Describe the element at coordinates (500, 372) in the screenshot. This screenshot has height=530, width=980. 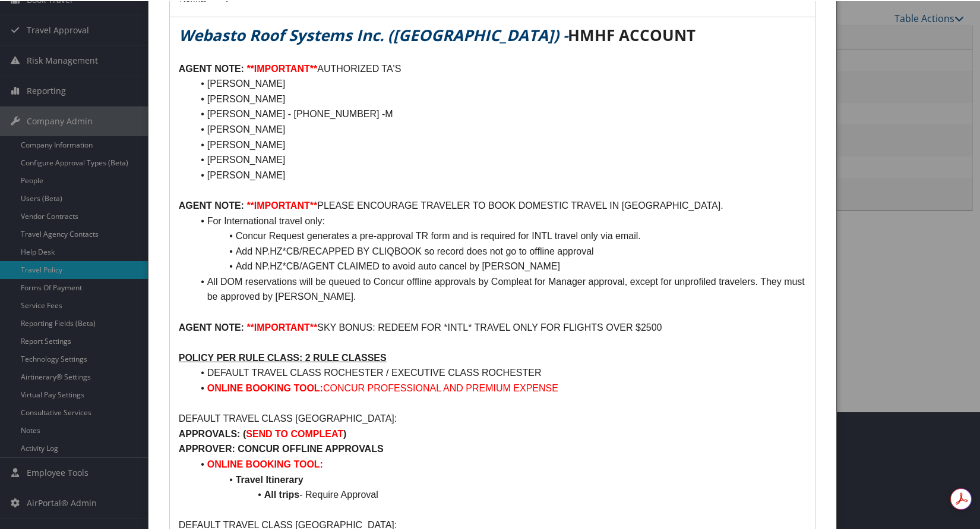
I see `li: DEFAULT TRAVEL CLASS ROCHESTER / EXECUTIVE CLASS ROCHESTER` at that location.